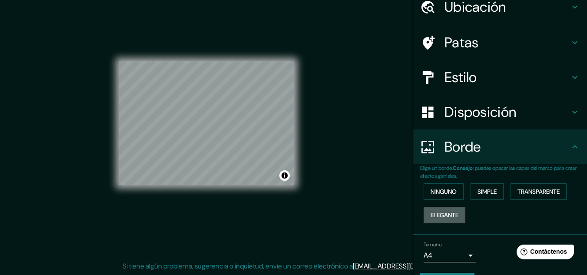  I want to click on font: Transparente, so click(539, 192).